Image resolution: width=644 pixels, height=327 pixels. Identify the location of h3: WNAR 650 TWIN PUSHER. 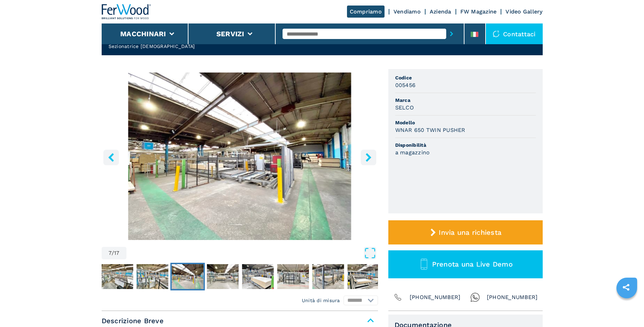
(430, 130).